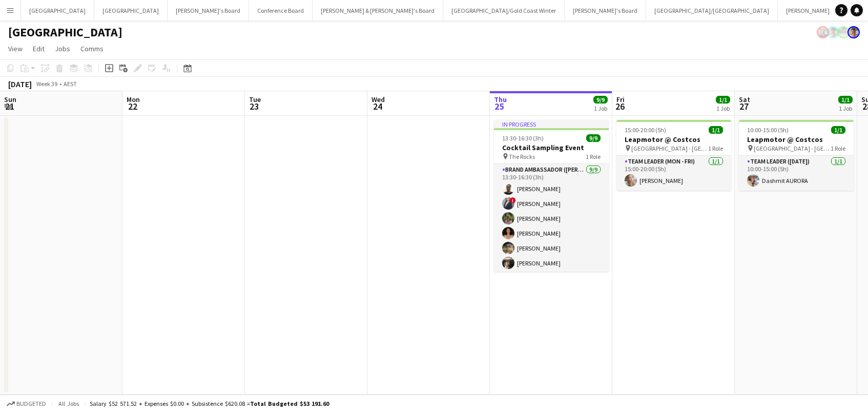 The image size is (868, 412). Describe the element at coordinates (47, 84) in the screenshot. I see `span: Week 39` at that location.